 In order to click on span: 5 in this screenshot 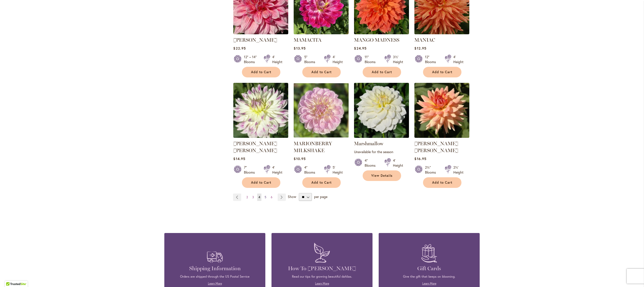, I will do `click(265, 197)`.